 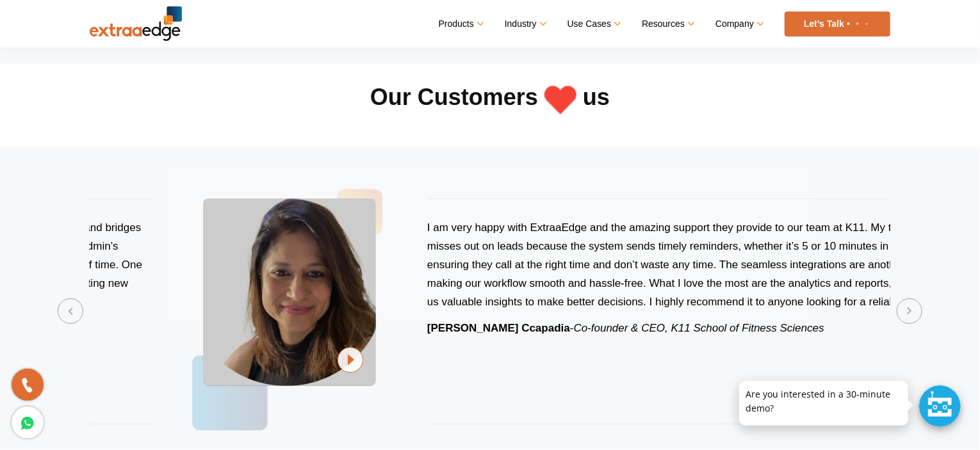 What do you see at coordinates (594, 23) in the screenshot?
I see `a: Use Cases` at bounding box center [594, 23].